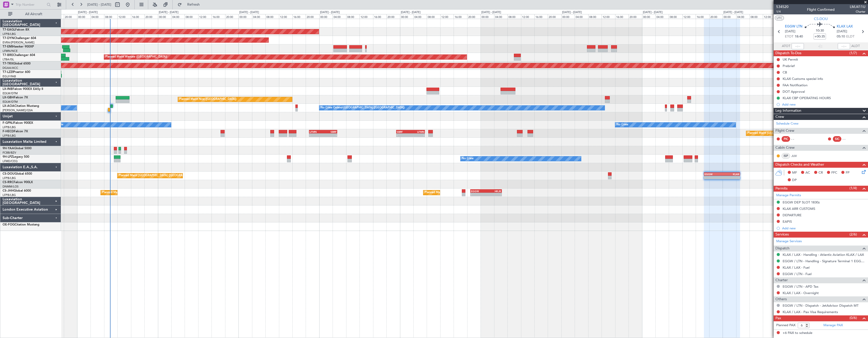 The image size is (868, 338). Describe the element at coordinates (8, 59) in the screenshot. I see `a: LTBA/ISL` at that location.